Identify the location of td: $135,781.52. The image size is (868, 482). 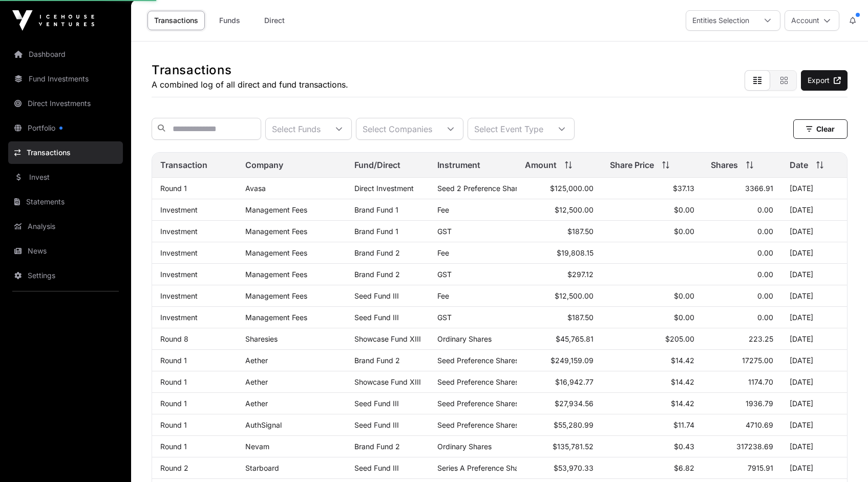
(559, 447).